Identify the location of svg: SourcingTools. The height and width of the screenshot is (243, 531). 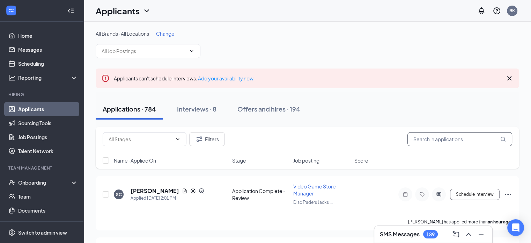
(202, 191).